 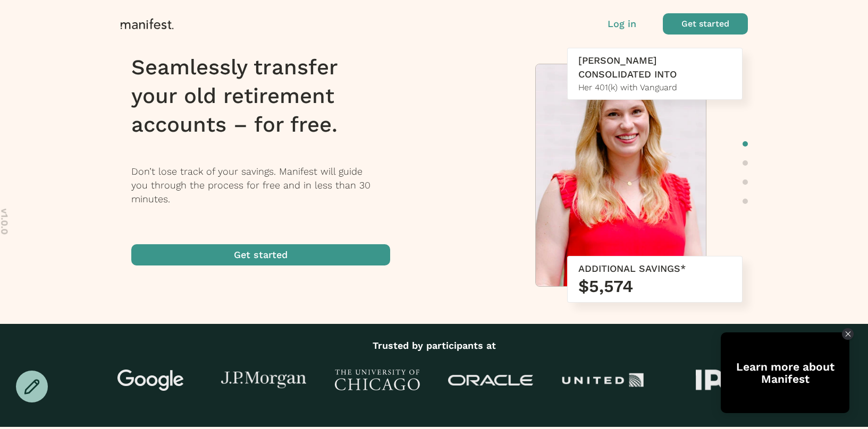 What do you see at coordinates (655, 286) in the screenshot?
I see `h3: $5,574` at bounding box center [655, 286].